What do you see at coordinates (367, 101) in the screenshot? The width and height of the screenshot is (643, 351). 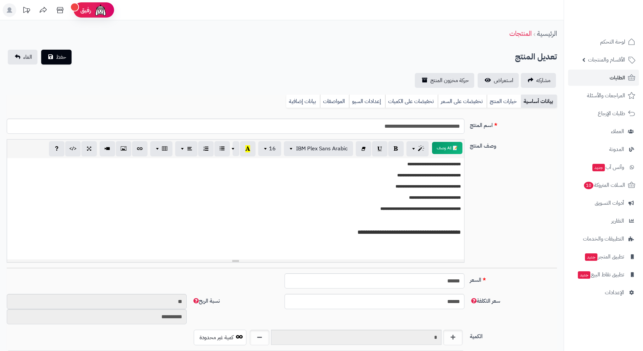 I see `a: إعدادات السيو` at bounding box center [367, 101].